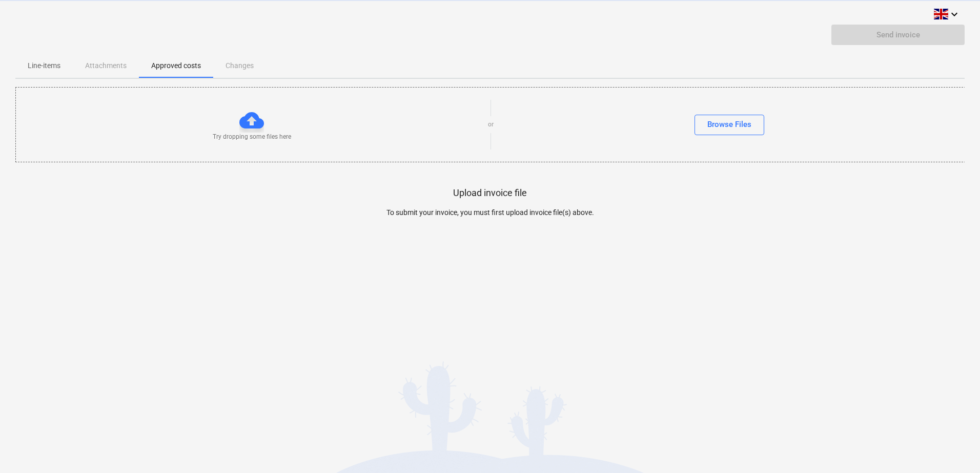 The width and height of the screenshot is (980, 473). What do you see at coordinates (252, 137) in the screenshot?
I see `p: Try dropping some files here` at bounding box center [252, 137].